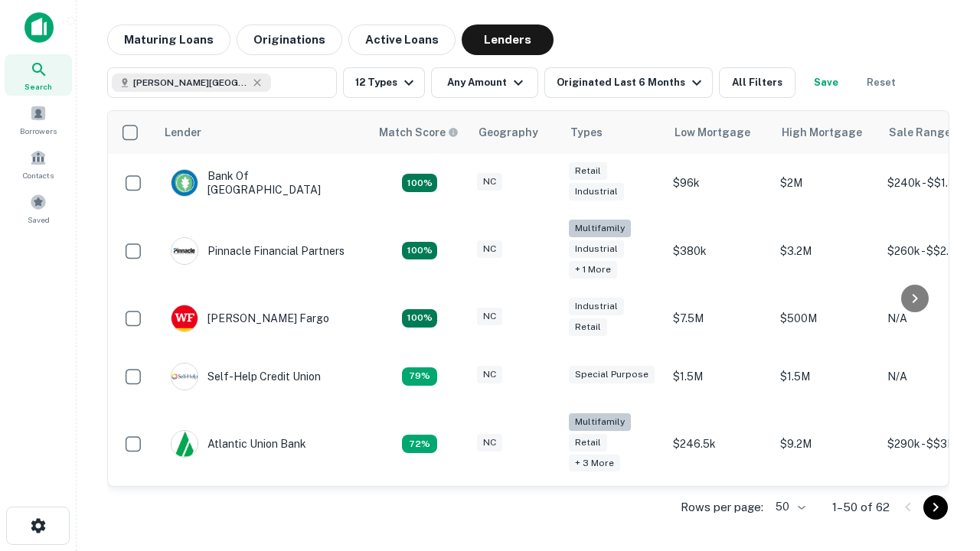 The height and width of the screenshot is (551, 980). I want to click on div: Capitalize uses an advanced AI algorithm to match your search with the best lender. The match sco..., so click(419, 132).